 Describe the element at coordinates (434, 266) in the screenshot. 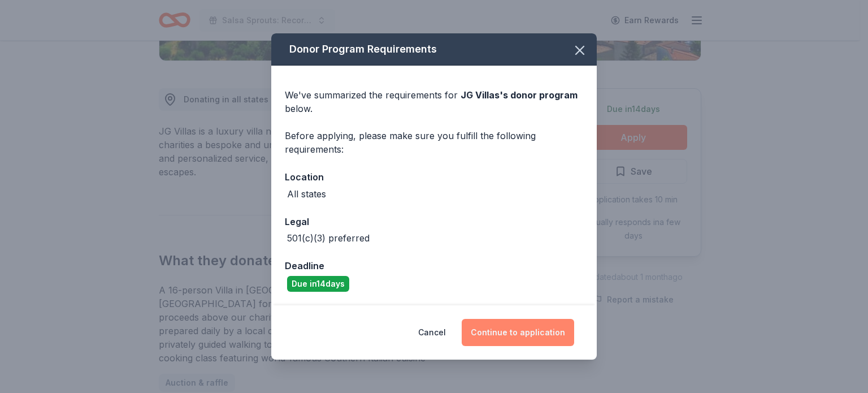

I see `div: Deadline` at that location.